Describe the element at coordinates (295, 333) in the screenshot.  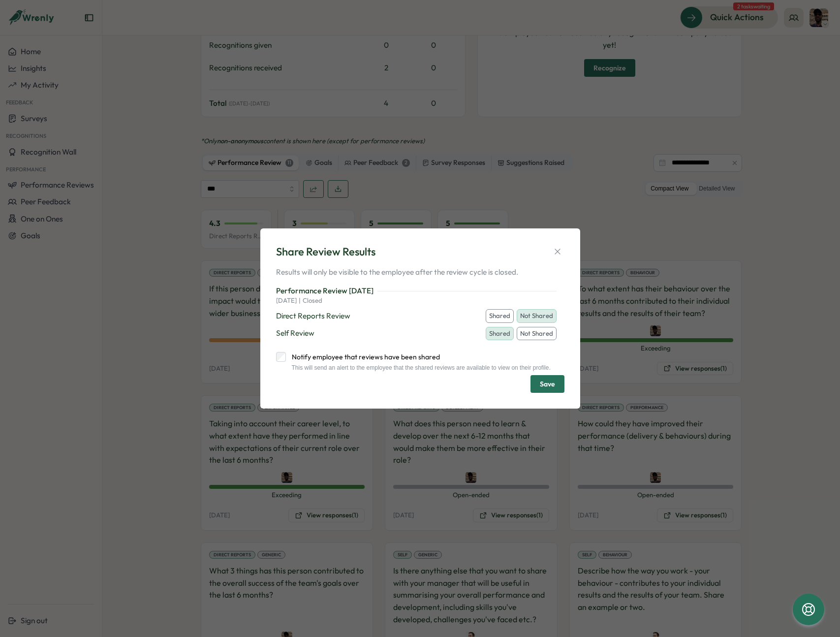
I see `p: Self Review` at that location.